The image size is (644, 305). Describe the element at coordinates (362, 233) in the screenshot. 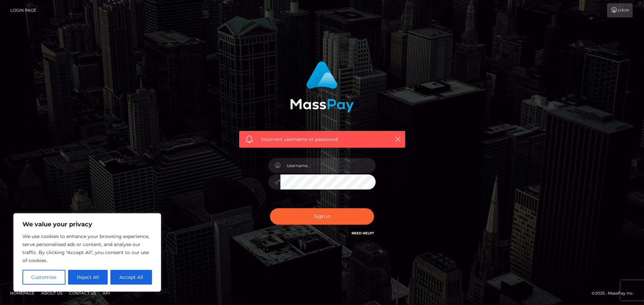

I see `a: Need Help?` at that location.